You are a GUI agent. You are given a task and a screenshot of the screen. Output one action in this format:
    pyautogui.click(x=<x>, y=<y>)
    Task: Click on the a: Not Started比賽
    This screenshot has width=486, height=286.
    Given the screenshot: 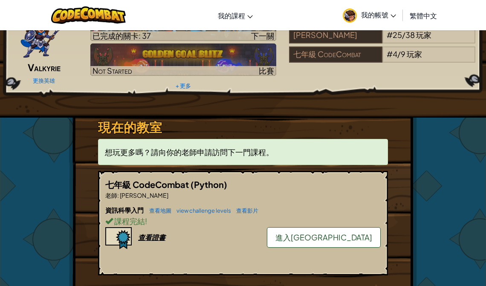 What is the action you would take?
    pyautogui.click(x=183, y=60)
    